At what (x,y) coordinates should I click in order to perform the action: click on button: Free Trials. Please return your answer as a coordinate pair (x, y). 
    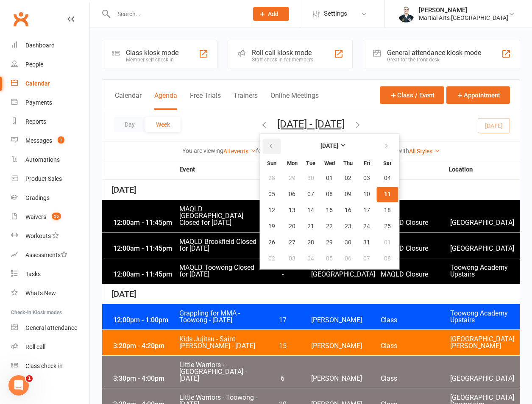
    Looking at the image, I should click on (206, 101).